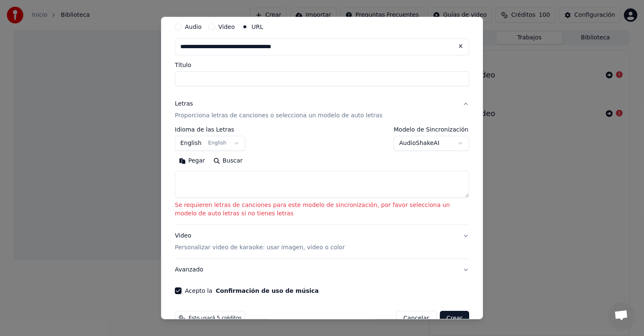 The image size is (644, 336). What do you see at coordinates (322, 242) in the screenshot?
I see `button: VideoPersonalizar video de karaoke: usar imagen, video o color` at bounding box center [322, 242].